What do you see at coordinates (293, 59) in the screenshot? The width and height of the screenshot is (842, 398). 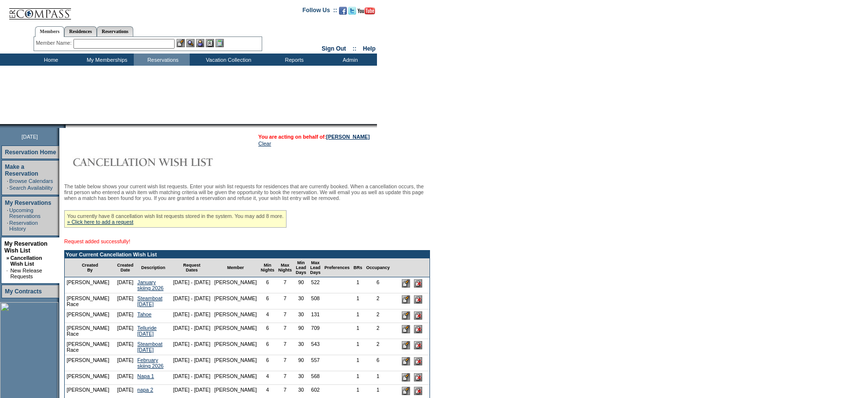 I see `td: Reports` at bounding box center [293, 59].